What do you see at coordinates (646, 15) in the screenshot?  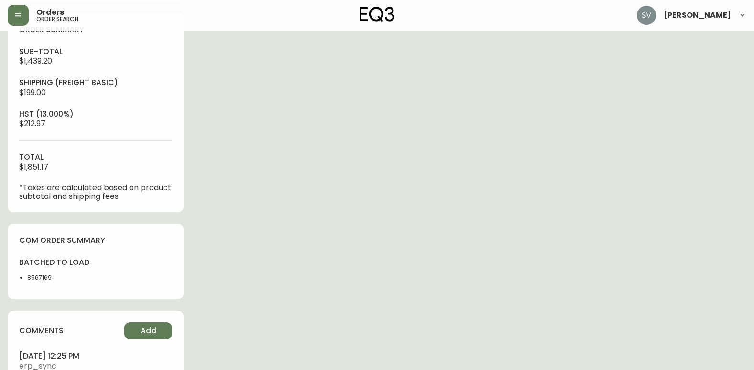 I see `img: 0ef69294c49e88f033bcbeb13310b844` at bounding box center [646, 15].